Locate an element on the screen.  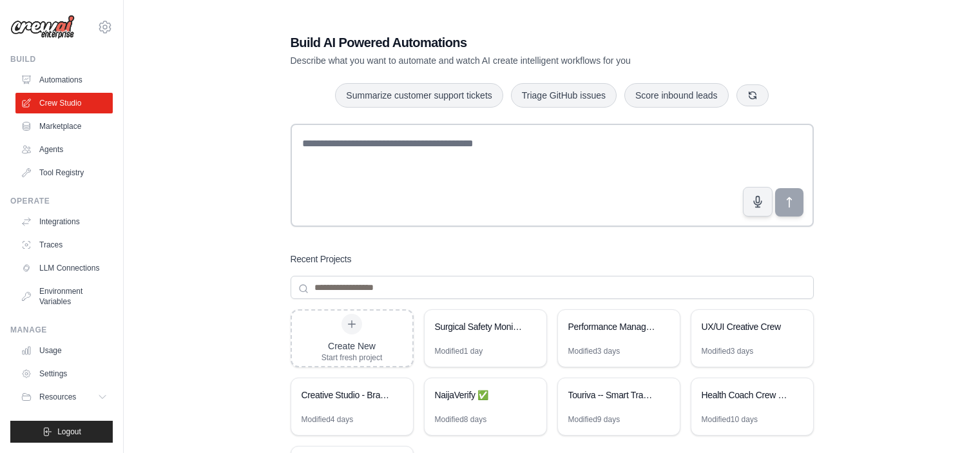
button: Click to speak your automation idea is located at coordinates (758, 201).